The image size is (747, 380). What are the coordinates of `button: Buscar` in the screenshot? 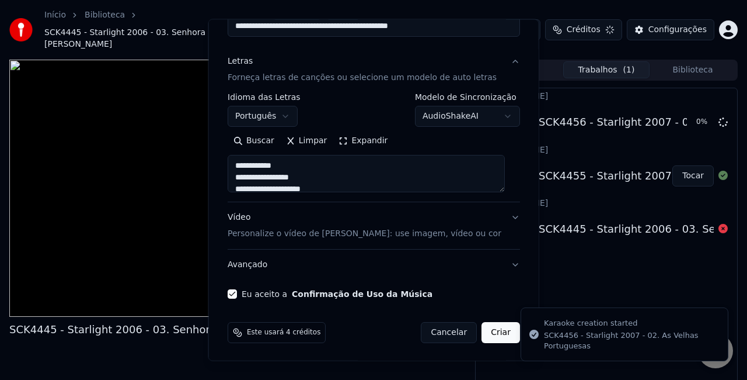 It's located at (254, 141).